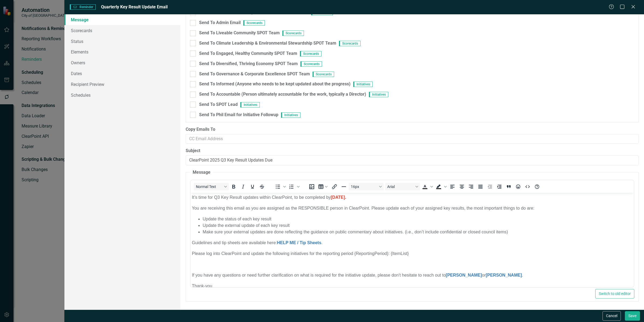 The height and width of the screenshot is (322, 644). Describe the element at coordinates (528, 186) in the screenshot. I see `button: HTML Editor` at that location.